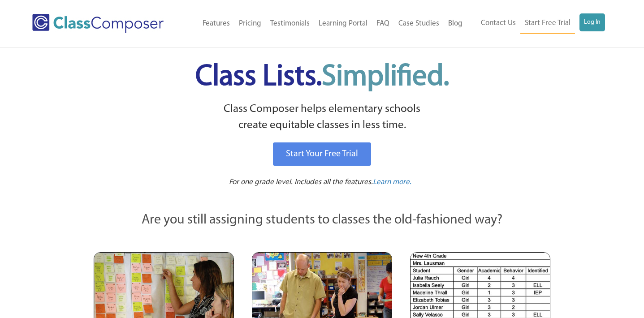 The width and height of the screenshot is (644, 318). What do you see at coordinates (322, 154) in the screenshot?
I see `a: Start Your Free Trial` at bounding box center [322, 154].